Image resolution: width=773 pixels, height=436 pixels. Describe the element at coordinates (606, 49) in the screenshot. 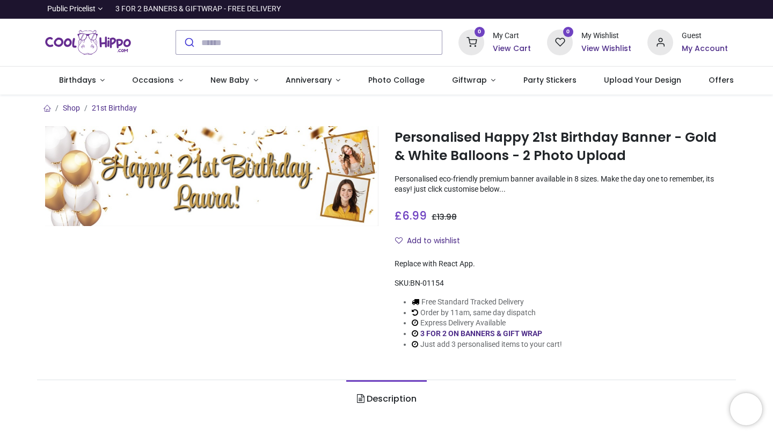

I see `h6: View Wishlist` at that location.